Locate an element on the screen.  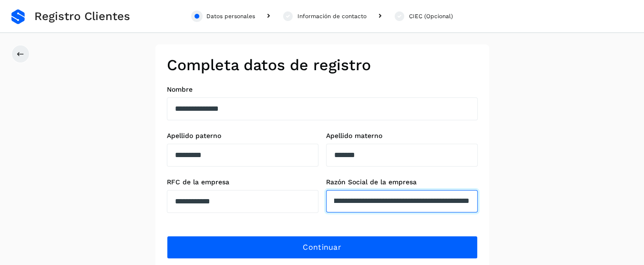
label: RFC de la empresa is located at coordinates (243, 182).